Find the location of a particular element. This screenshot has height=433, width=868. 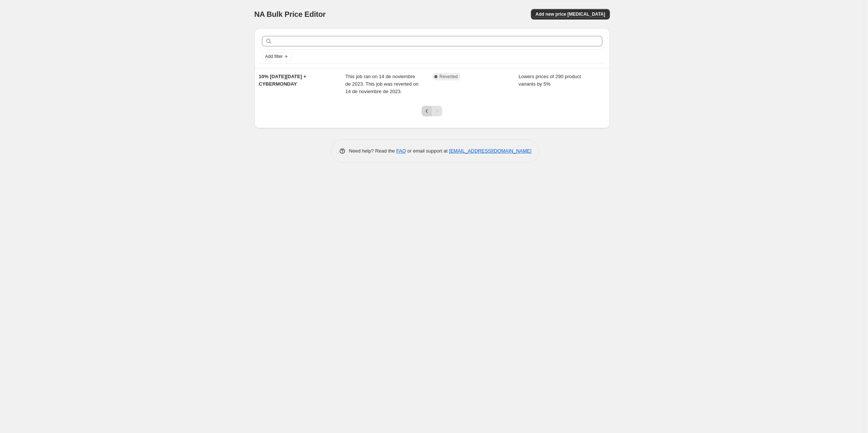

span: Lowers prices of 290 product variants by 5% is located at coordinates (549, 80).